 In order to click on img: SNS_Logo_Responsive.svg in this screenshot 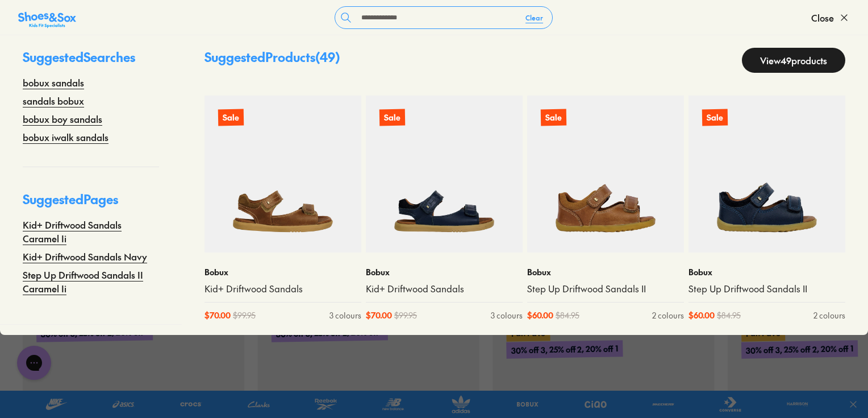, I will do `click(47, 20)`.